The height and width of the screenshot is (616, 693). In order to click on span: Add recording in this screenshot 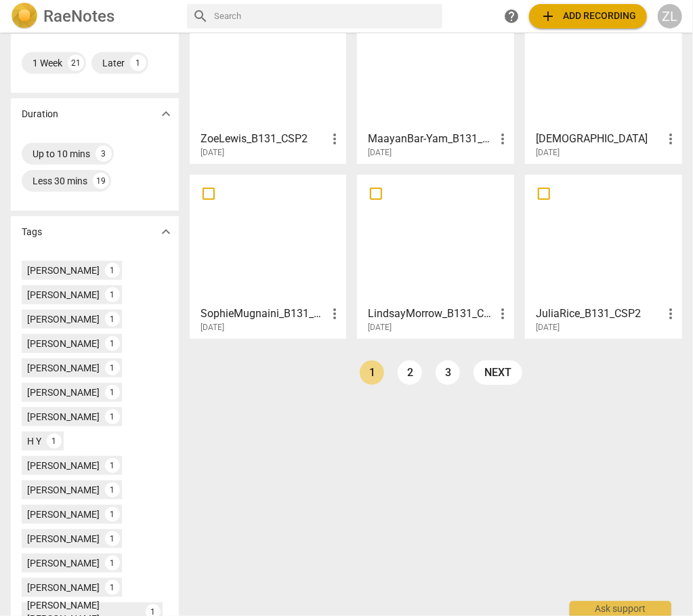, I will do `click(588, 16)`.